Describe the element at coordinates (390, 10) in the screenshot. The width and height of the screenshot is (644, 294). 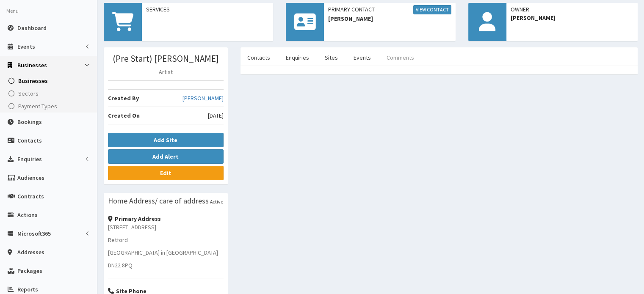
I see `span: Primary Contact` at that location.